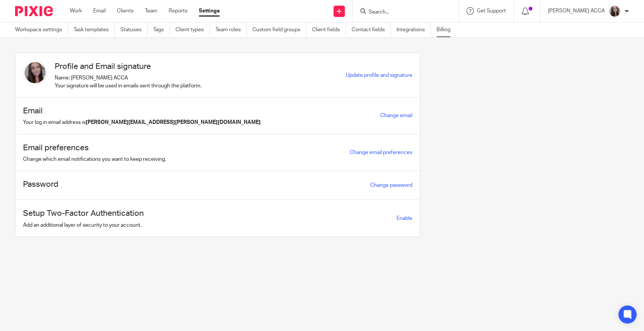 This screenshot has height=331, width=644. Describe the element at coordinates (404, 219) in the screenshot. I see `span: Enable` at that location.